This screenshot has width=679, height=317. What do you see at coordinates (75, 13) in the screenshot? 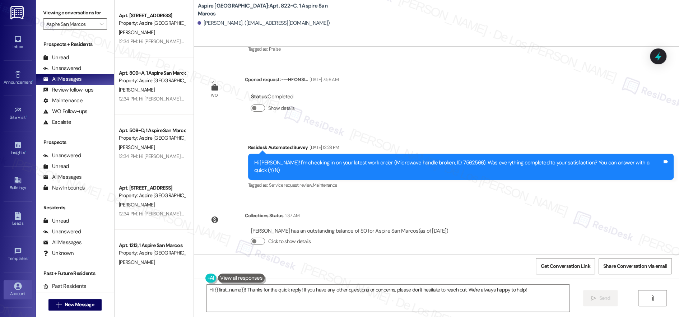
I see `label: Viewing conversations for` at bounding box center [75, 13].